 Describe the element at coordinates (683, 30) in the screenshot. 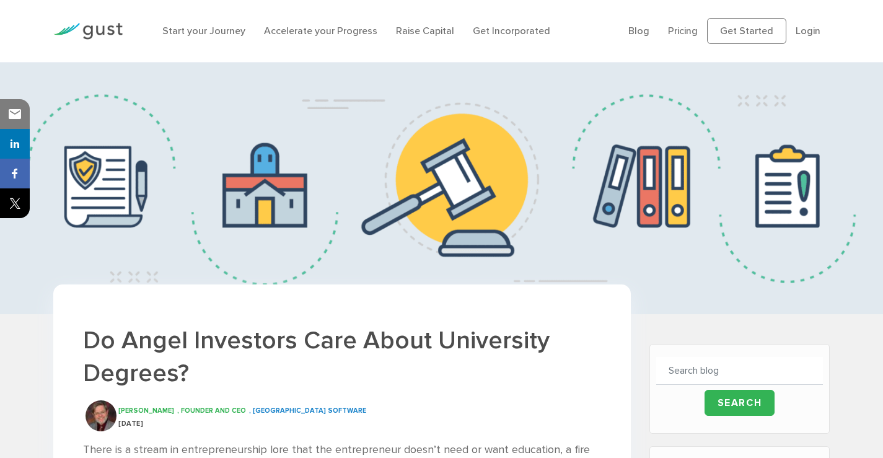

I see `a: Pricing` at that location.